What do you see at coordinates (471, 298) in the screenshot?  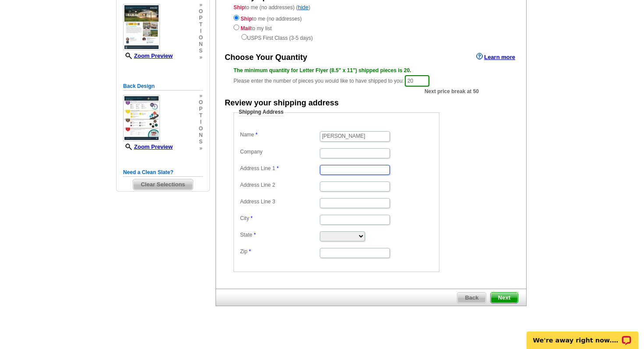 I see `a: Back` at bounding box center [471, 298].